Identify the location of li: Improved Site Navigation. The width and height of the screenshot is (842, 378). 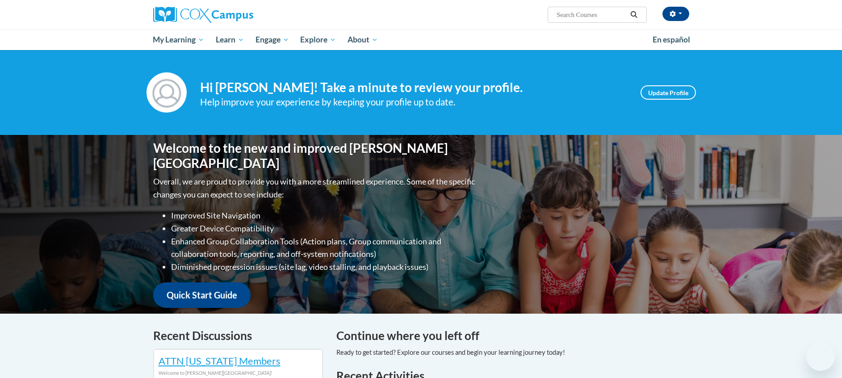
(324, 215).